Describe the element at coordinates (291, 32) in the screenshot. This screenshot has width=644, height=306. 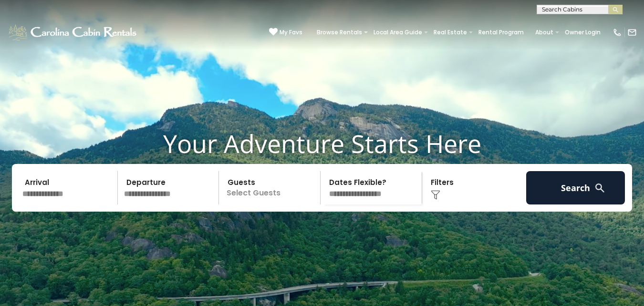
I see `span: My Favs` at that location.